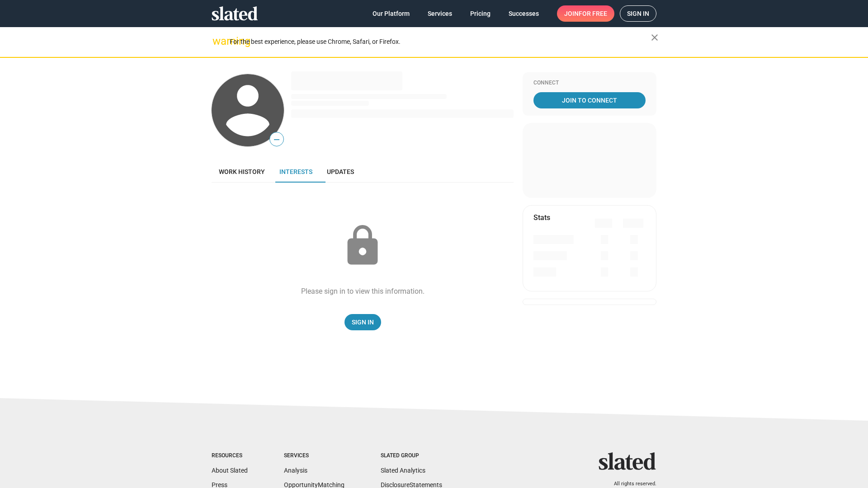 The height and width of the screenshot is (488, 868). What do you see at coordinates (296, 172) in the screenshot?
I see `span: Interests` at bounding box center [296, 172].